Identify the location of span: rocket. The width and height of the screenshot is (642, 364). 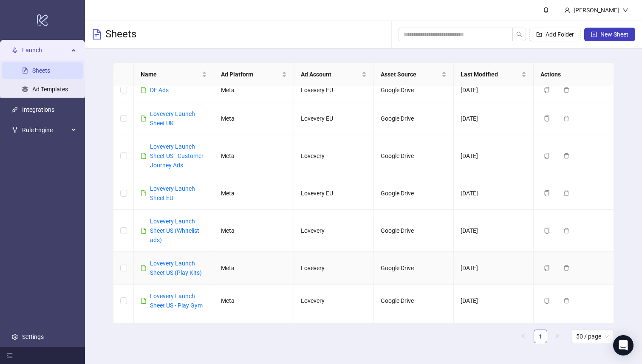
(15, 50).